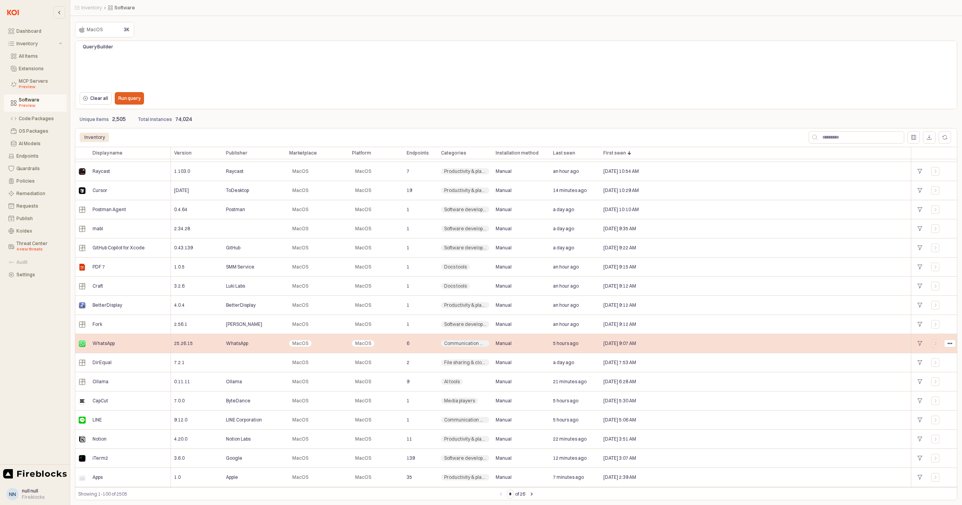 The height and width of the screenshot is (505, 962). Describe the element at coordinates (234, 458) in the screenshot. I see `span: Google` at that location.